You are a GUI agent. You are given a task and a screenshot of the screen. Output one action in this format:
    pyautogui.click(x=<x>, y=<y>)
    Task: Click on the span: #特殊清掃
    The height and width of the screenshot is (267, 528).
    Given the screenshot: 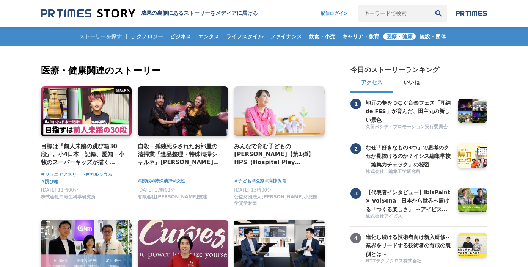 What is the action you would take?
    pyautogui.click(x=162, y=181)
    